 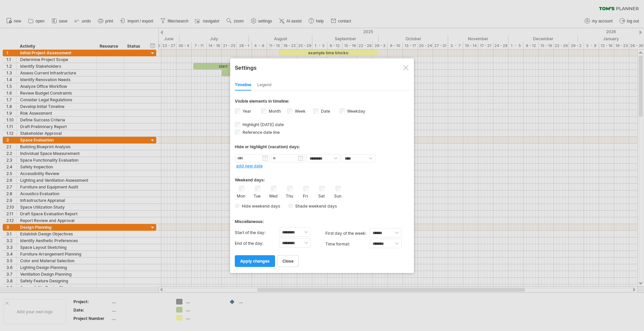 What do you see at coordinates (249, 166) in the screenshot?
I see `a: add new date` at bounding box center [249, 166].